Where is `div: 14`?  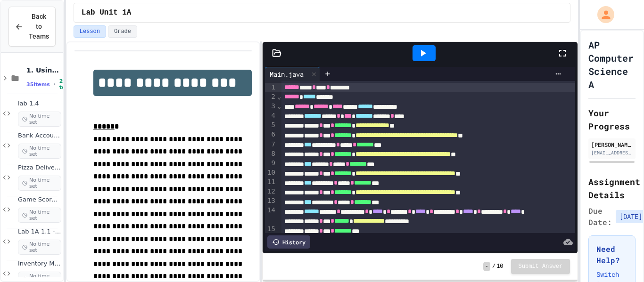 div: 14 is located at coordinates (271, 215).